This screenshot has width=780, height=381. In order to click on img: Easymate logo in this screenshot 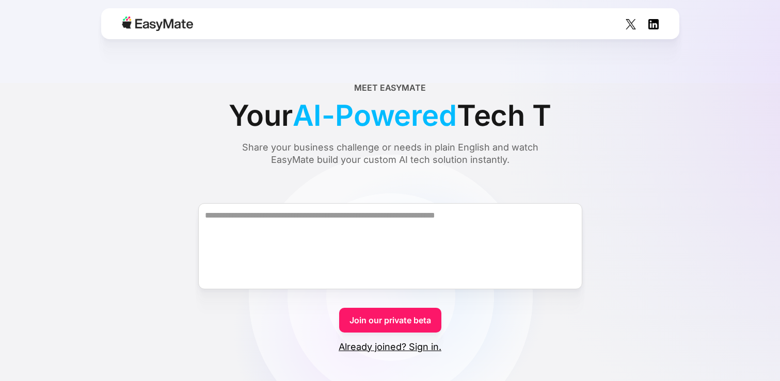, I will do `click(157, 24)`.